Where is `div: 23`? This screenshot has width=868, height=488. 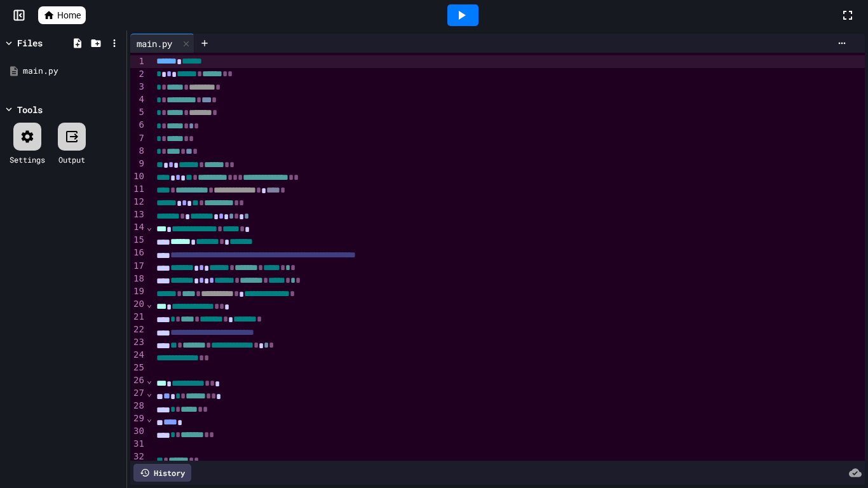 div: 23 is located at coordinates (138, 342).